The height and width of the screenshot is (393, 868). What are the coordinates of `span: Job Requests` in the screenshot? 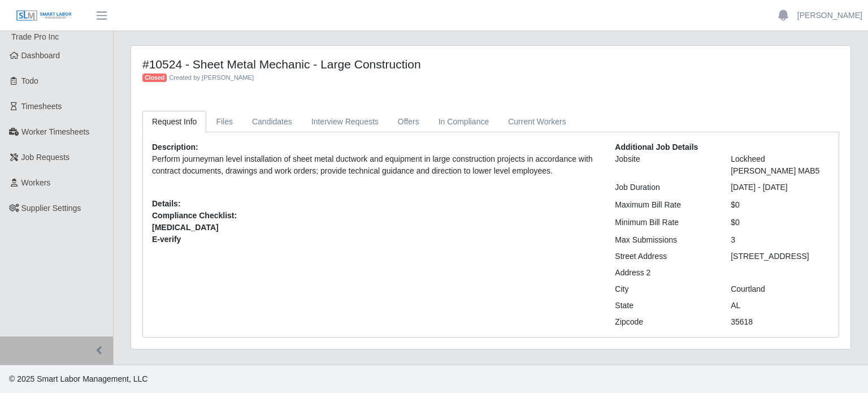 It's located at (46, 157).